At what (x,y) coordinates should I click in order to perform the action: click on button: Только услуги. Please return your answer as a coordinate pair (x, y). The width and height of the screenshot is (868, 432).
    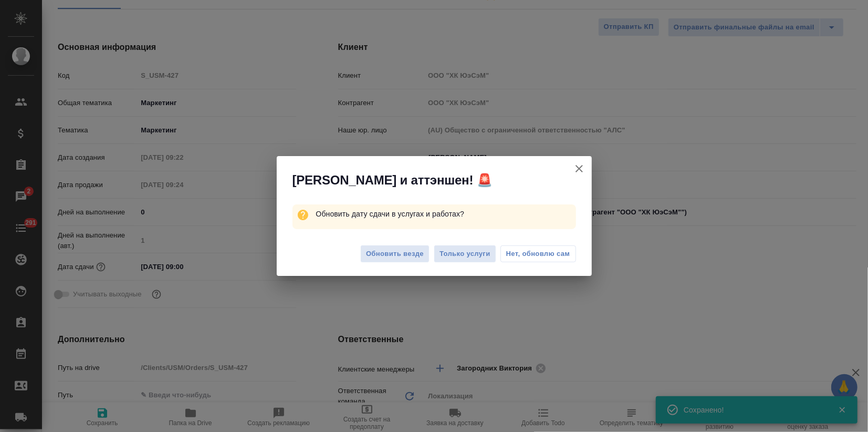
    Looking at the image, I should click on (465, 254).